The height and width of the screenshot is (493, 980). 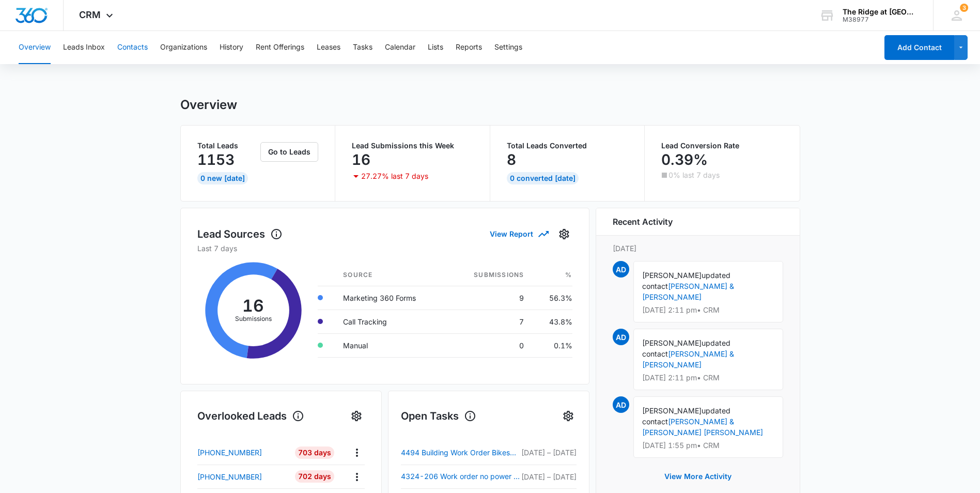 I want to click on button: Leads Inbox, so click(x=84, y=48).